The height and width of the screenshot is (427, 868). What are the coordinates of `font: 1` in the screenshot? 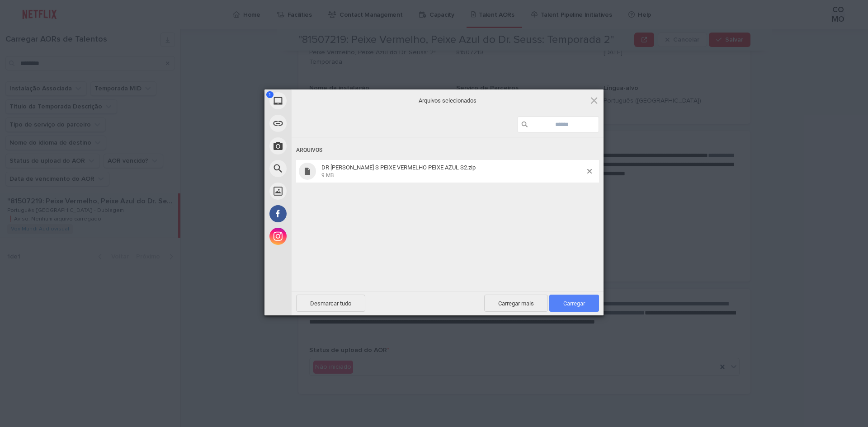 It's located at (270, 94).